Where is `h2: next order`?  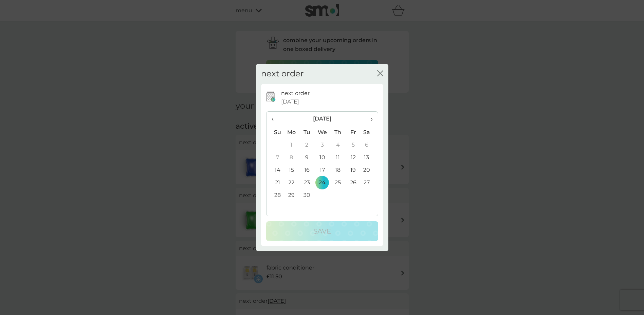
h2: next order is located at coordinates (282, 74).